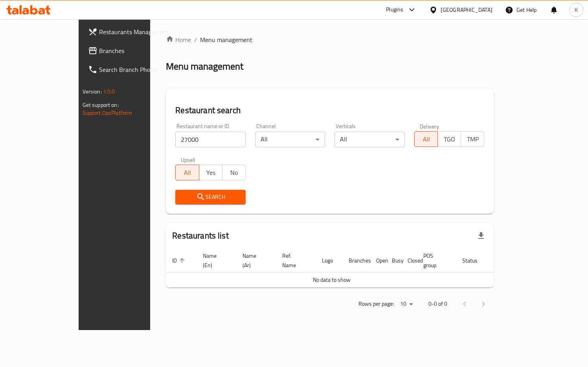 The height and width of the screenshot is (367, 588). What do you see at coordinates (430, 126) in the screenshot?
I see `label: Delivery` at bounding box center [430, 126].